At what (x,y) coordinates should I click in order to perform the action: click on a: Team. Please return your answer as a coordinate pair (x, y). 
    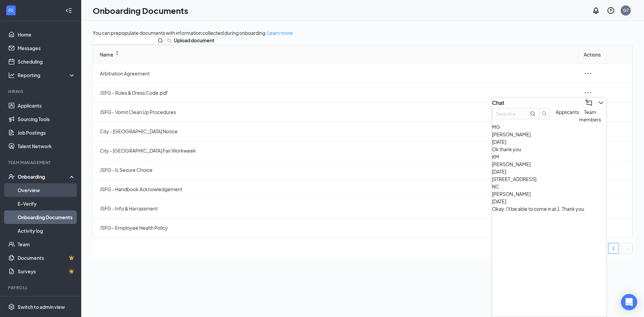
    Looking at the image, I should click on (46, 244).